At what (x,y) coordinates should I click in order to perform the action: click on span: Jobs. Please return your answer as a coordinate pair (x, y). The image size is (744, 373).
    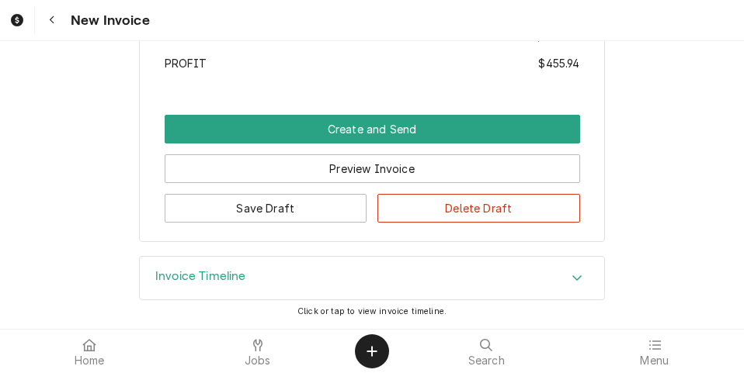
    Looking at the image, I should click on (258, 361).